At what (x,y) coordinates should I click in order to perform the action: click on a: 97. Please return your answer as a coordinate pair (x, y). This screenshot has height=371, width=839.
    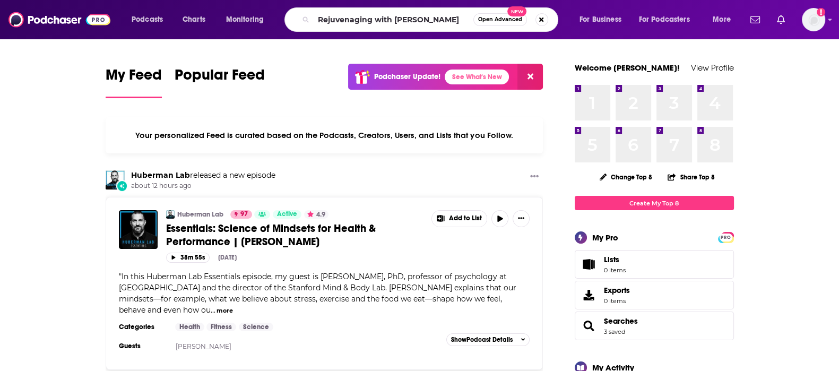
    Looking at the image, I should click on (241, 214).